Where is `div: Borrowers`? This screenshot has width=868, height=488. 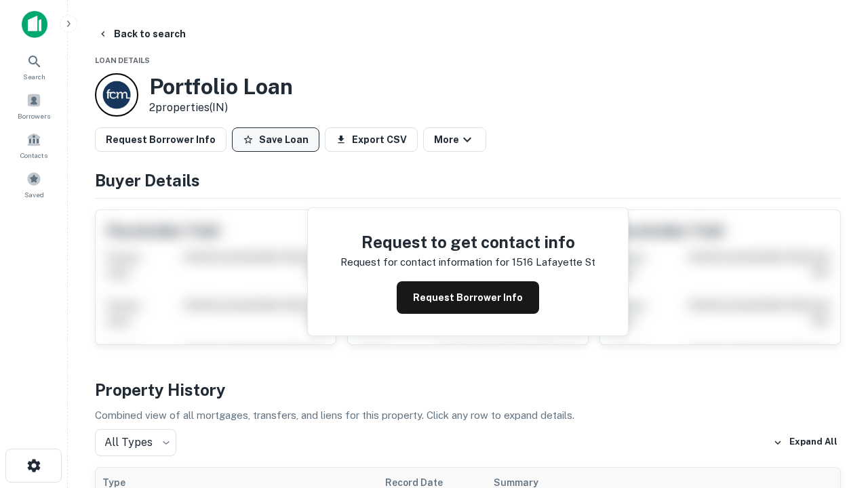
div: Borrowers is located at coordinates (34, 106).